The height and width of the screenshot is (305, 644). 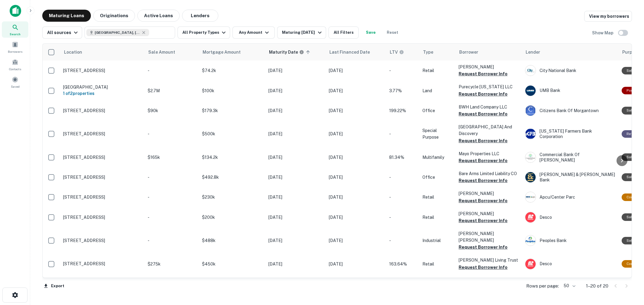 What do you see at coordinates (66, 16) in the screenshot?
I see `button: Maturing Loans` at bounding box center [66, 16].